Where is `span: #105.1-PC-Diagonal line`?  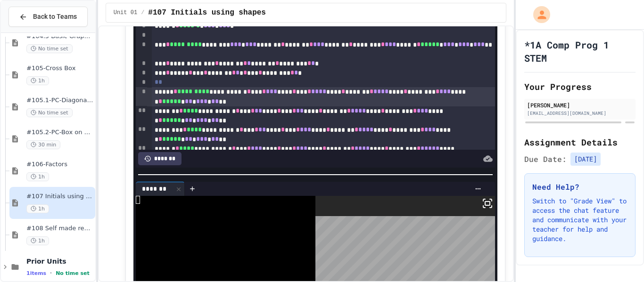 span: #105.1-PC-Diagonal line is located at coordinates (60, 100).